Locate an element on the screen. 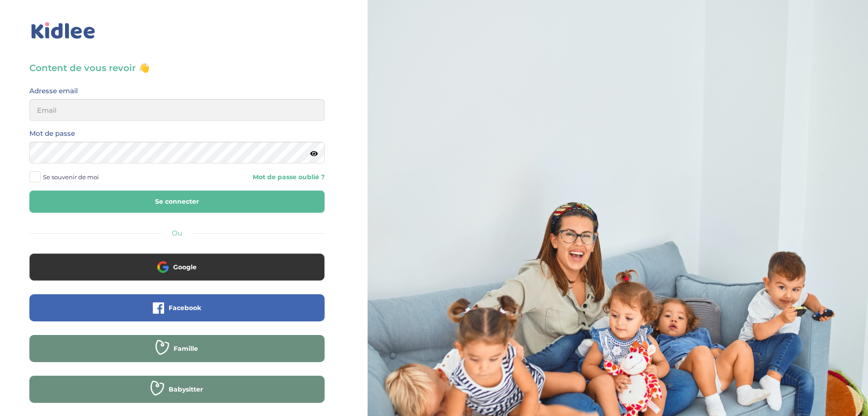  span: Famille is located at coordinates (186, 348).